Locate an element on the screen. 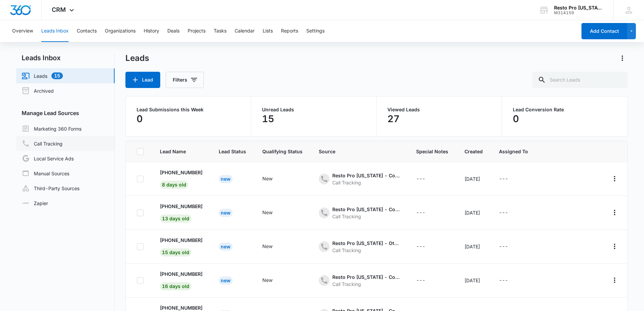 The image size is (644, 311). span: Source is located at coordinates (359, 151).